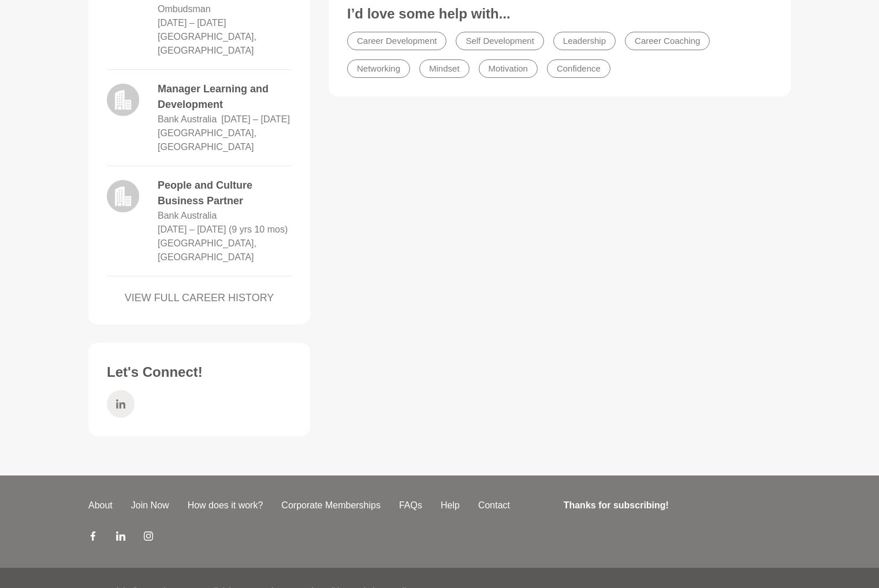 Image resolution: width=879 pixels, height=588 pixels. Describe the element at coordinates (560, 14) in the screenshot. I see `h3: I’d love some help with...` at that location.